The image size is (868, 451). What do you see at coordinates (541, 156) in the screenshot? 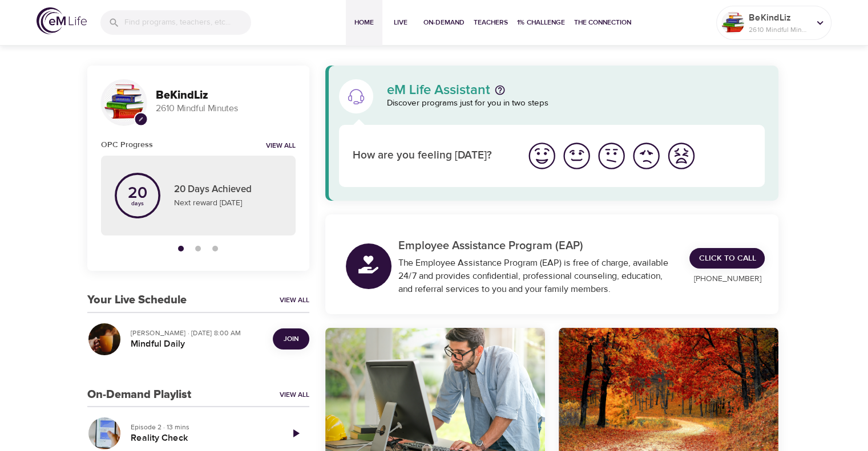
I see `button: I'm feeling great` at bounding box center [541, 156].